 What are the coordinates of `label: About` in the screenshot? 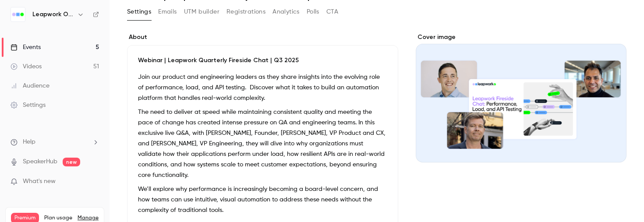 It's located at (262, 38).